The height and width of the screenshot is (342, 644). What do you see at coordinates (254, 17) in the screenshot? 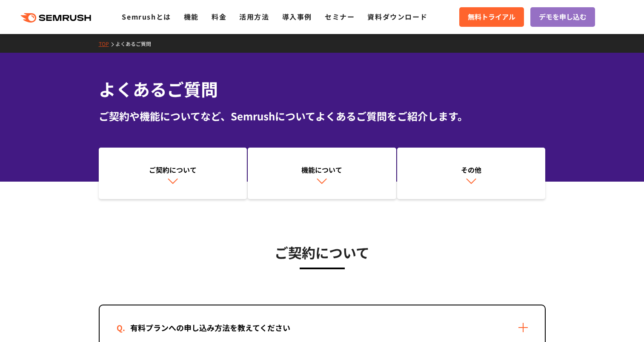
I see `a: 活用方法` at bounding box center [254, 17].